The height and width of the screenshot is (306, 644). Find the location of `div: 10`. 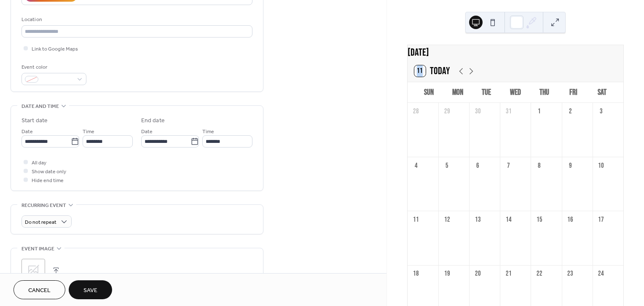

div: 10 is located at coordinates (601, 165).